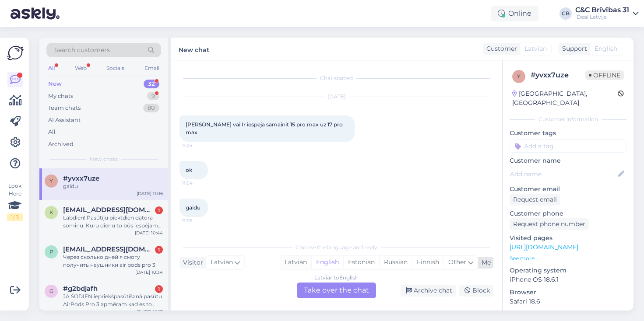 Image resolution: width=644 pixels, height=321 pixels. Describe the element at coordinates (336, 248) in the screenshot. I see `div: Choose the language and reply` at that location.